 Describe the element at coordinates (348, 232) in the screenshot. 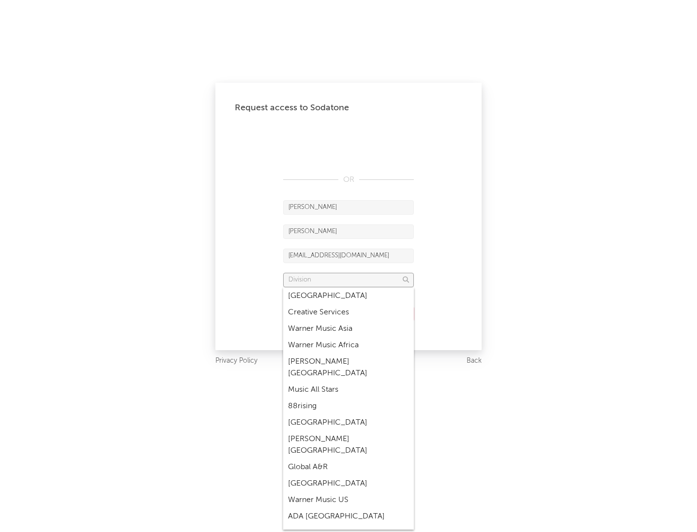

I see `input: Last Name` at that location.